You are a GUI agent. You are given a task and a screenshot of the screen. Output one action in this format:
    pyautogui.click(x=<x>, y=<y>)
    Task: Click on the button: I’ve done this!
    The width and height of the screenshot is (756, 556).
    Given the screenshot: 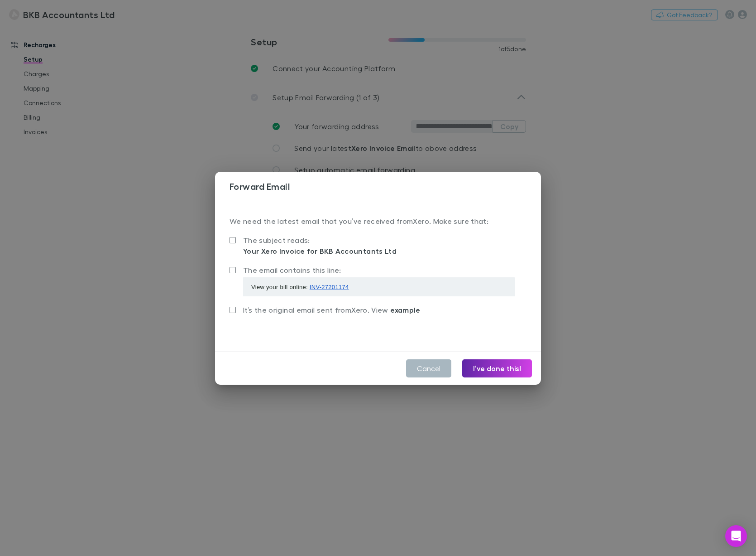 What is the action you would take?
    pyautogui.click(x=497, y=368)
    